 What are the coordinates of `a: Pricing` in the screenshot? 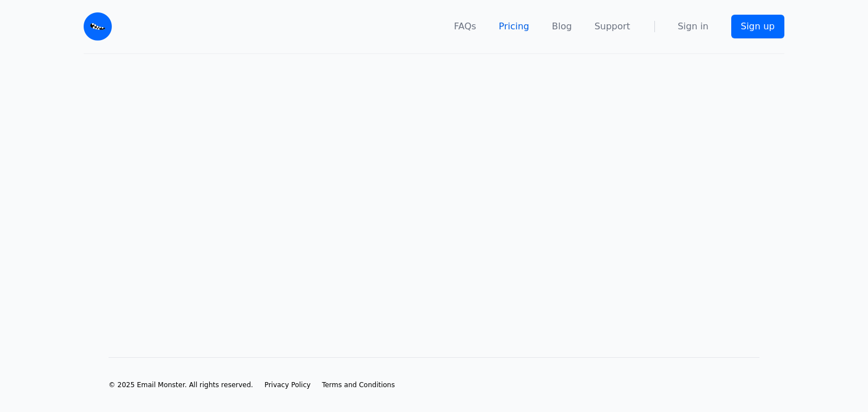 It's located at (515, 27).